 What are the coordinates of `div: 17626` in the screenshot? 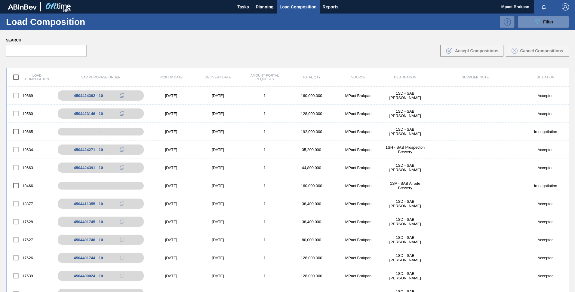 It's located at (31, 258).